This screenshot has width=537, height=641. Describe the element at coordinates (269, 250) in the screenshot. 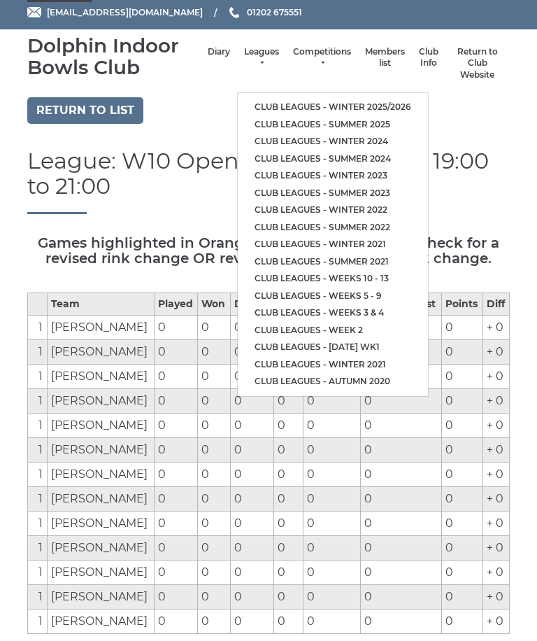

I see `h5: Games highlighted in Orange have changed. Please check for a revised rink change OR revised date ...` at that location.